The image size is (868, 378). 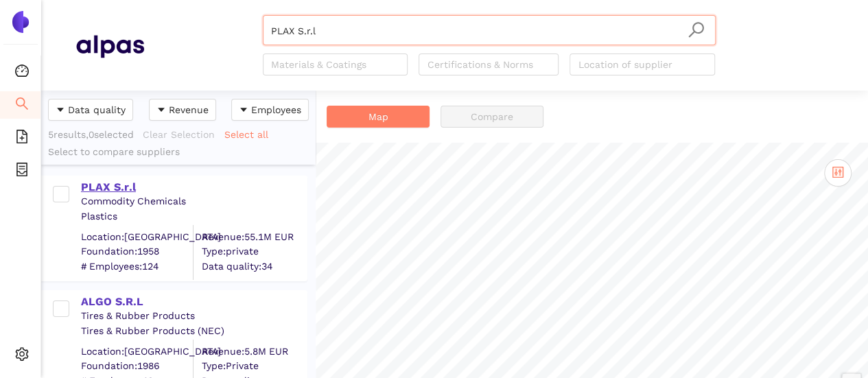 I want to click on span: Data quality: 34, so click(x=254, y=266).